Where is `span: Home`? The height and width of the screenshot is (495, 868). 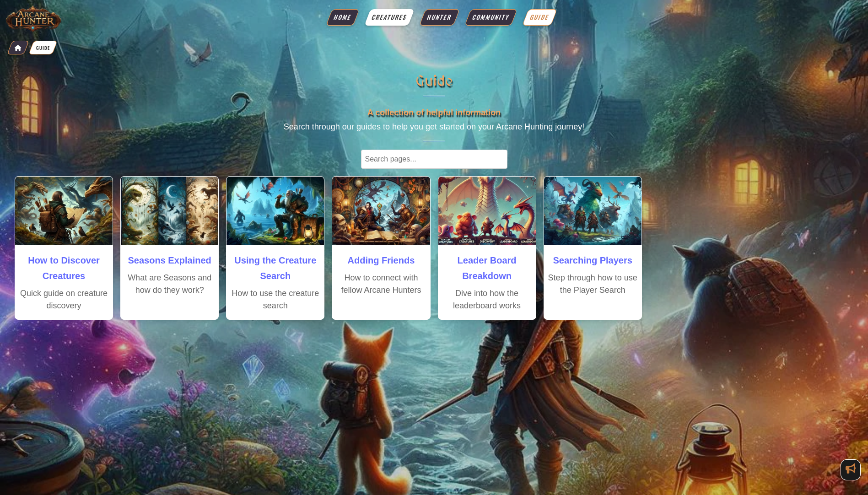
span: Home is located at coordinates (342, 17).